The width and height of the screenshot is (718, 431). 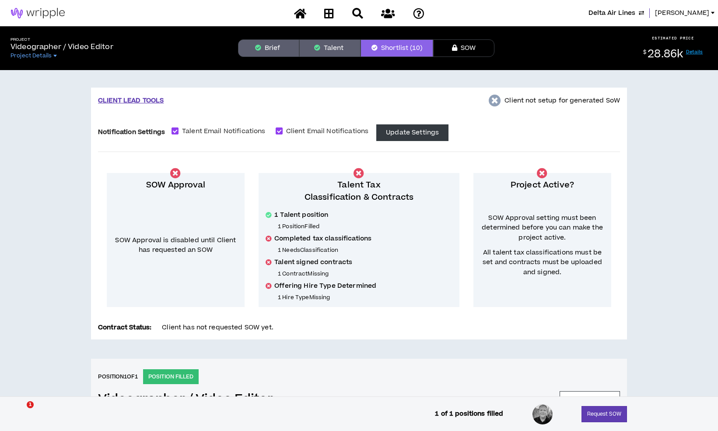 What do you see at coordinates (469, 413) in the screenshot?
I see `p: 1 of 1 positions filled` at bounding box center [469, 413].